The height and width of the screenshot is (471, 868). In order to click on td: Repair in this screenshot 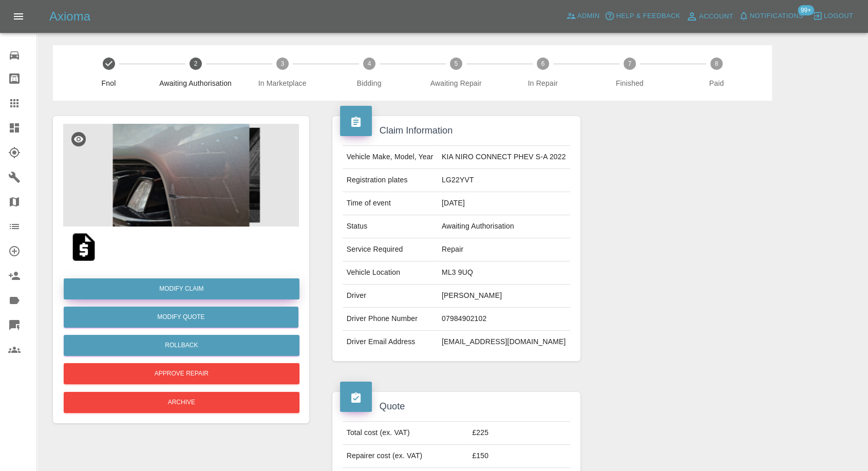, I will do `click(504, 250)`.